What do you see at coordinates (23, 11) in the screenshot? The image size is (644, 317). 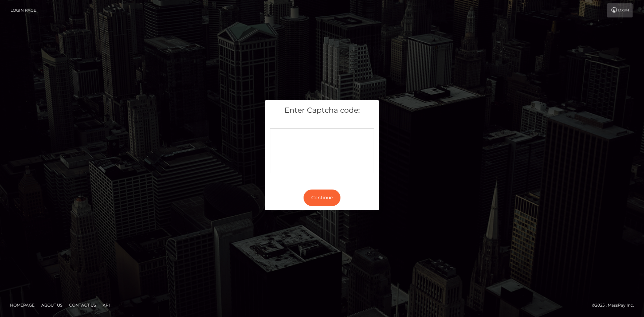 I see `a: Login Page` at bounding box center [23, 11].